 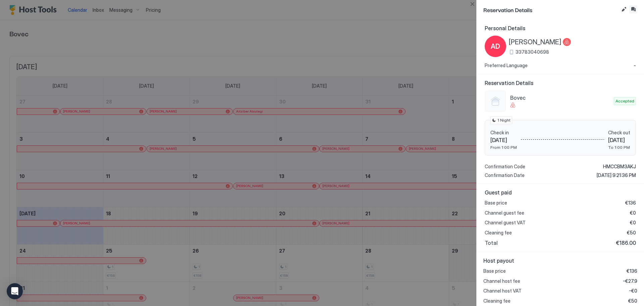 What do you see at coordinates (506, 223) in the screenshot?
I see `span: Channel guest VAT` at bounding box center [506, 223].